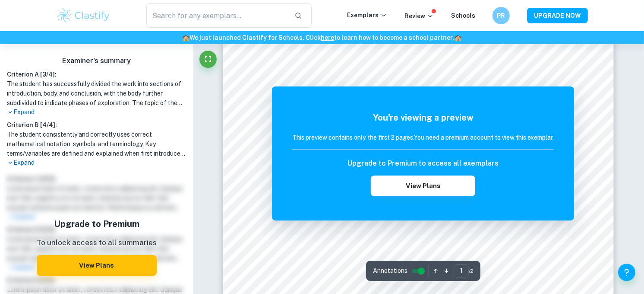 The width and height of the screenshot is (644, 294). Describe the element at coordinates (322, 37) in the screenshot. I see `h6: We just launched Clastify for Schools. Click to learn how to become a school partner.` at that location.